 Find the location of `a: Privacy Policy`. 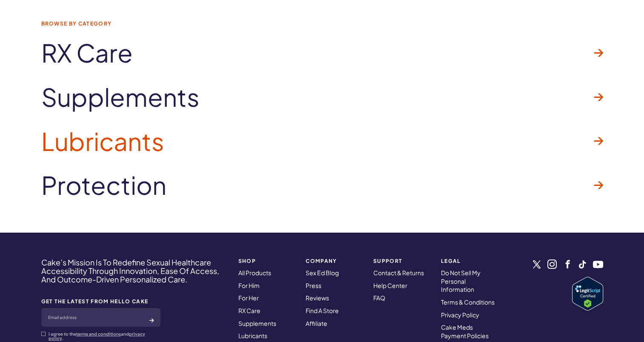

a: Privacy Policy is located at coordinates (460, 315).